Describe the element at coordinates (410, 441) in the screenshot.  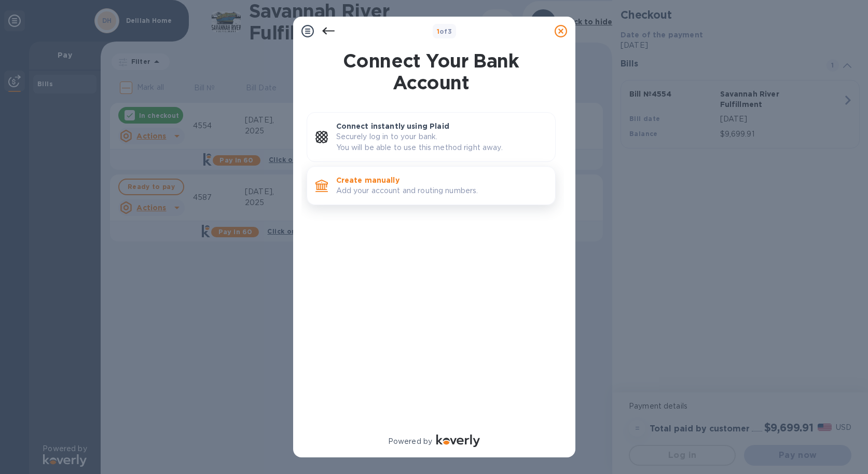
I see `p: Powered by` at that location.